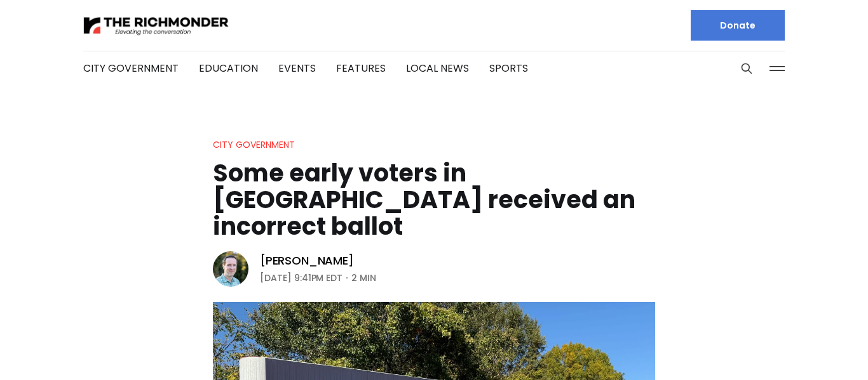 This screenshot has height=380, width=868. What do you see at coordinates (364, 278) in the screenshot?
I see `span: 2 min` at bounding box center [364, 278].